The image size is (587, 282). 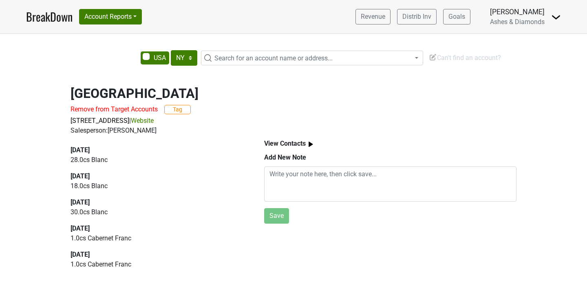 I want to click on a: Revenue, so click(x=373, y=17).